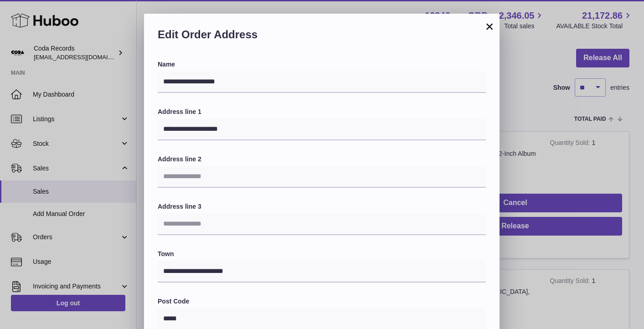 The image size is (644, 329). What do you see at coordinates (322, 64) in the screenshot?
I see `label: Name` at bounding box center [322, 64].